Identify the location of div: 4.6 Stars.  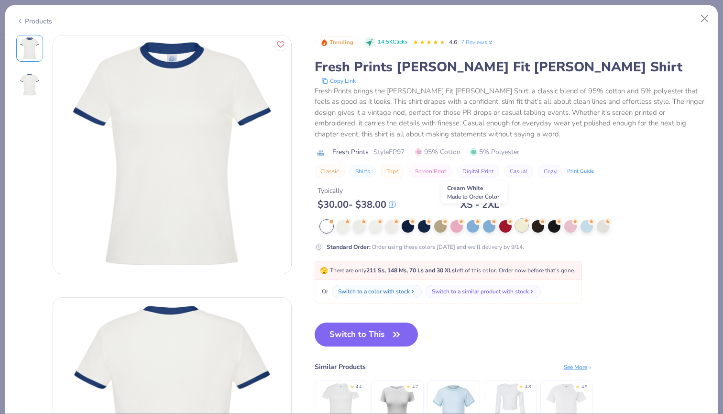
(429, 43).